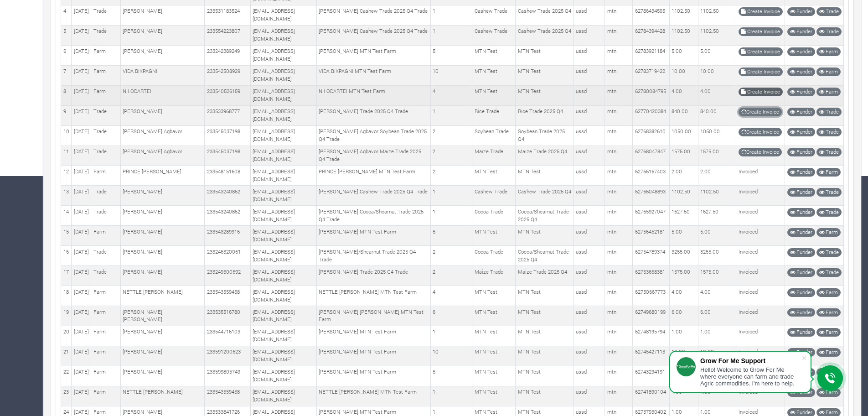  Describe the element at coordinates (227, 75) in the screenshot. I see `td: 233542508929` at that location.